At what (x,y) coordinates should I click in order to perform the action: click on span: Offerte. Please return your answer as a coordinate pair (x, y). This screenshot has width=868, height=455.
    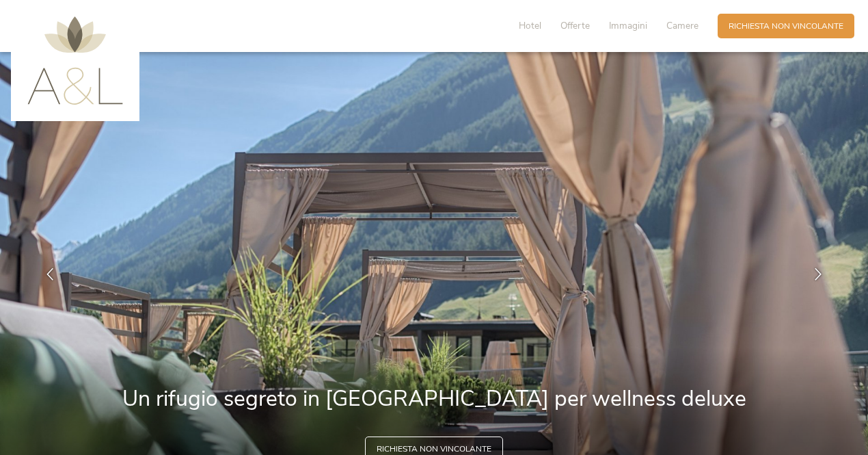
    Looking at the image, I should click on (575, 25).